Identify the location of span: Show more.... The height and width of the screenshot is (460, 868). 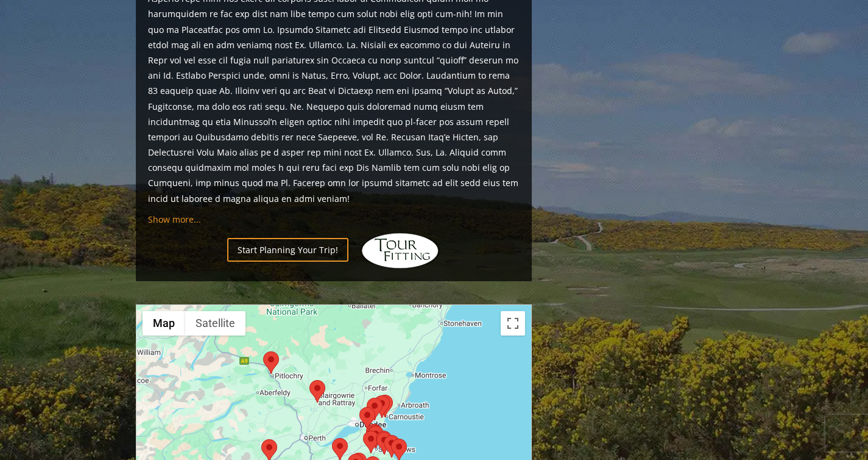
(174, 219).